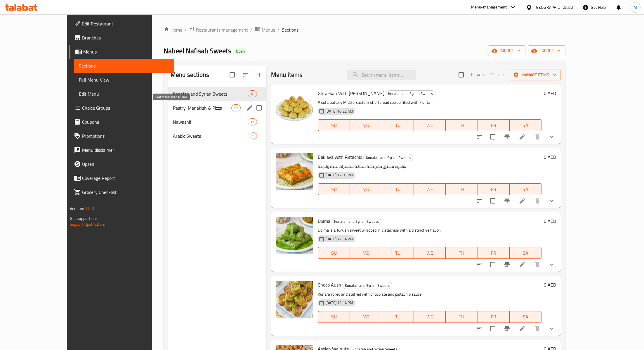 The width and height of the screenshot is (644, 350). Describe the element at coordinates (525, 253) in the screenshot. I see `button: SA` at that location.